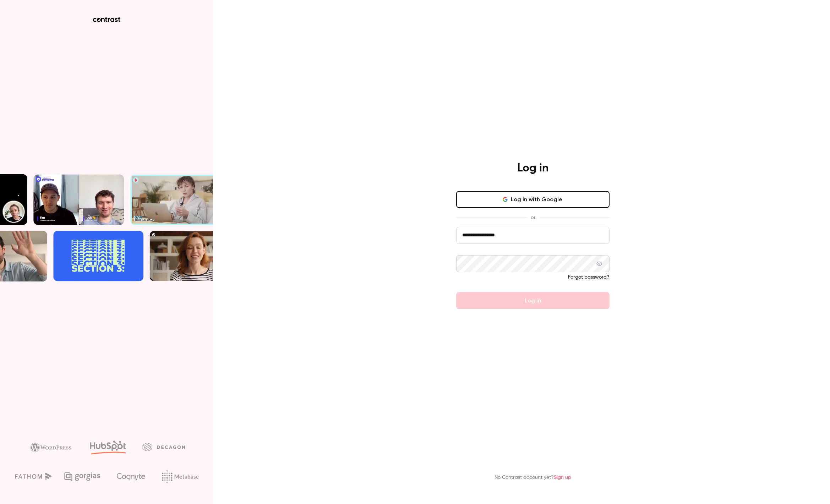 The image size is (830, 504). I want to click on span: or, so click(533, 217).